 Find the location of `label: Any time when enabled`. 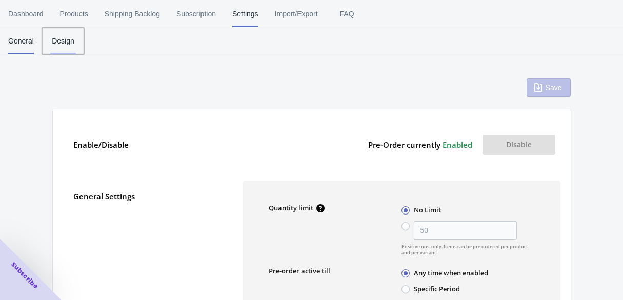

label: Any time when enabled is located at coordinates (451, 273).